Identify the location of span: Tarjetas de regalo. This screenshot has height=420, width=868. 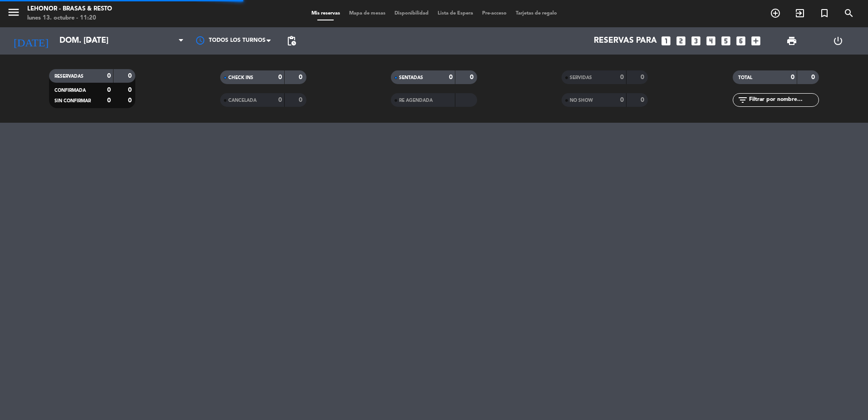
(536, 13).